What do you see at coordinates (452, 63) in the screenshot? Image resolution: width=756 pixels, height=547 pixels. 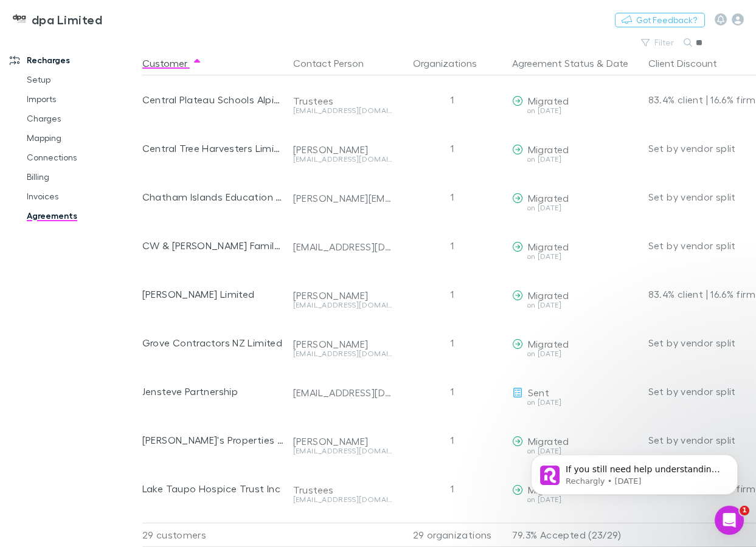 I see `button: Organizations` at bounding box center [452, 63].